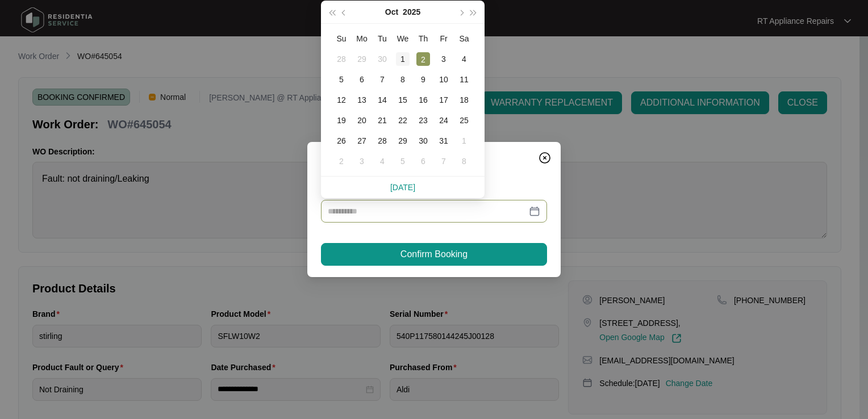 Image resolution: width=868 pixels, height=419 pixels. I want to click on div: 18, so click(464, 100).